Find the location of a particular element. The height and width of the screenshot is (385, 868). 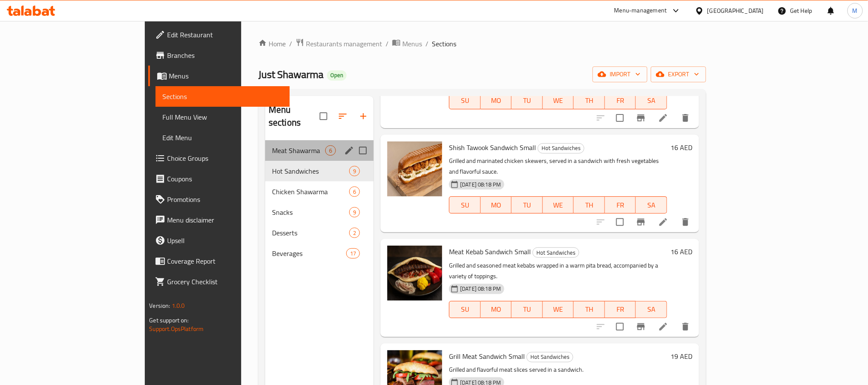

span: Grocery Checklist is located at coordinates (225, 281).